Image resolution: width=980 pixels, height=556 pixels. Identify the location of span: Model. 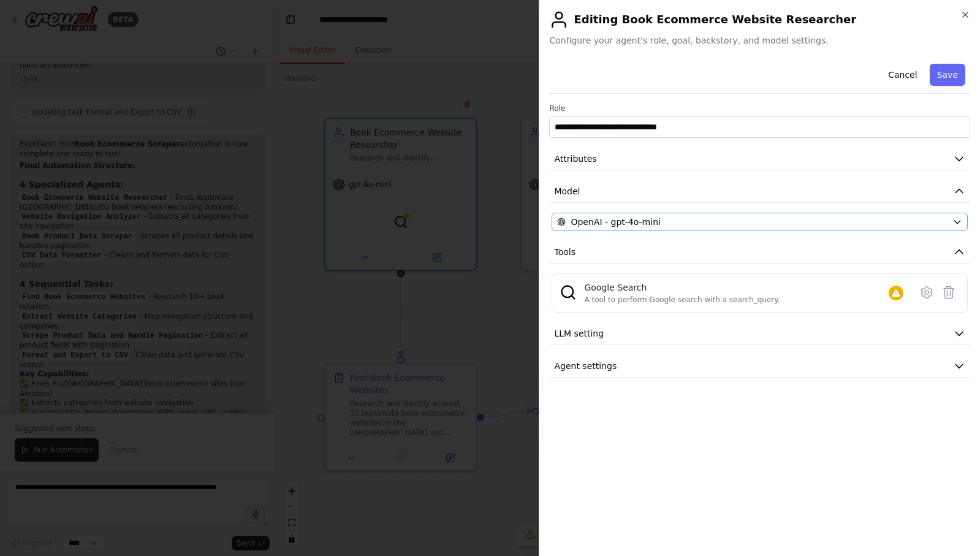
(567, 191).